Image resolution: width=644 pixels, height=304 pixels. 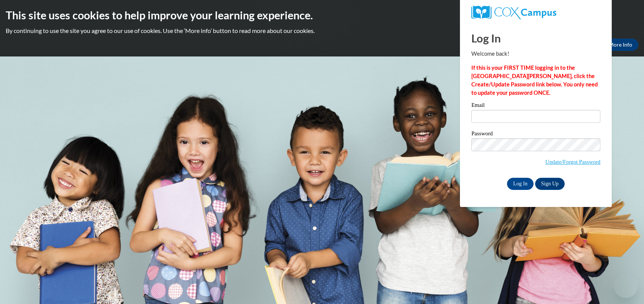 What do you see at coordinates (621, 45) in the screenshot?
I see `a: More Info` at bounding box center [621, 45].